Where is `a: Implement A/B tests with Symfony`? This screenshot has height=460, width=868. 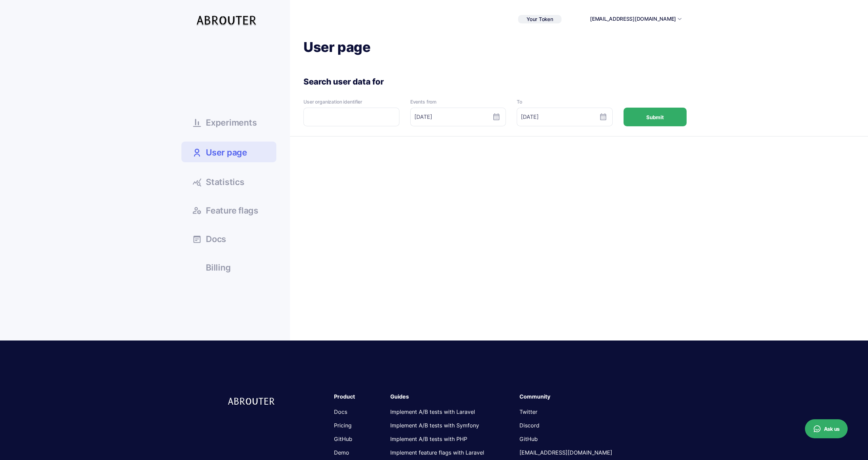
a: Implement A/B tests with Symfony is located at coordinates (435, 425).